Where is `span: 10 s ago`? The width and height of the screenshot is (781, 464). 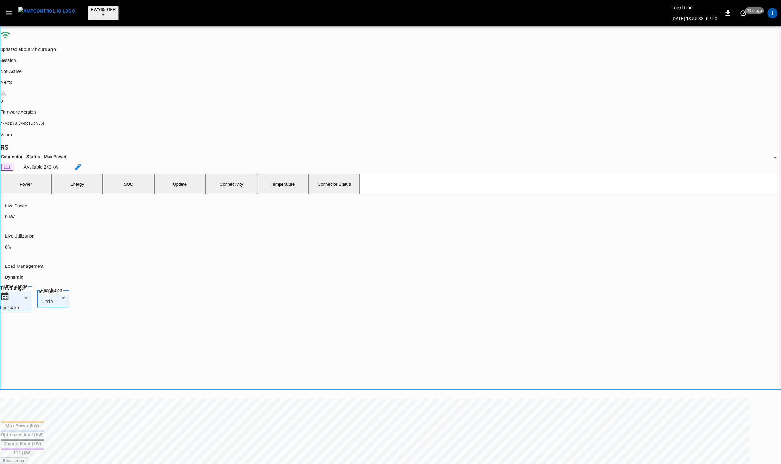 span: 10 s ago is located at coordinates (755, 11).